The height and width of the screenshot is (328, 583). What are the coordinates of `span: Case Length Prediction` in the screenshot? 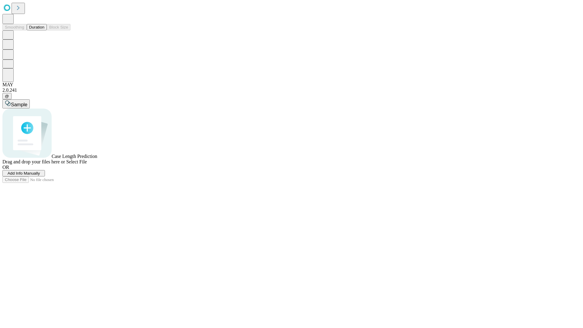 It's located at (74, 156).